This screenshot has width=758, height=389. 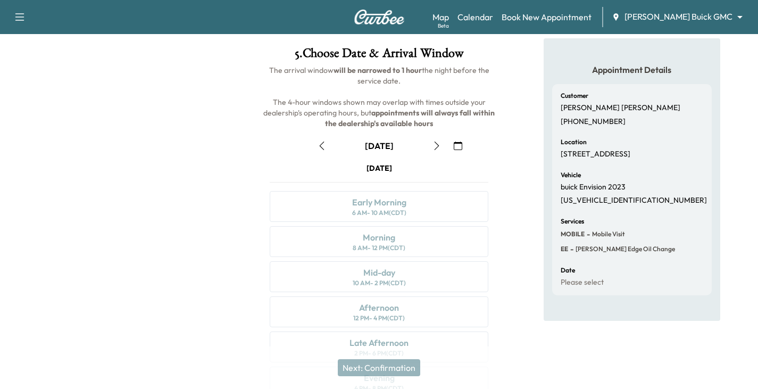 I want to click on div: Beta, so click(x=443, y=26).